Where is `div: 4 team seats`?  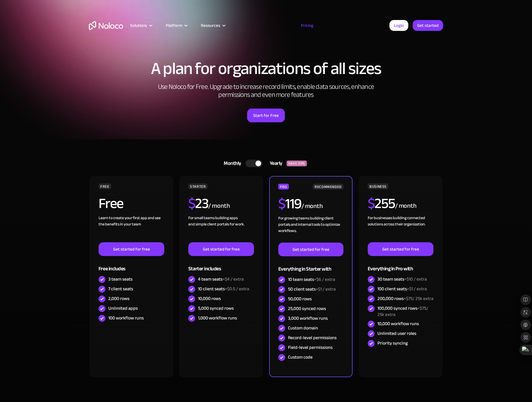
div: 4 team seats is located at coordinates (221, 279).